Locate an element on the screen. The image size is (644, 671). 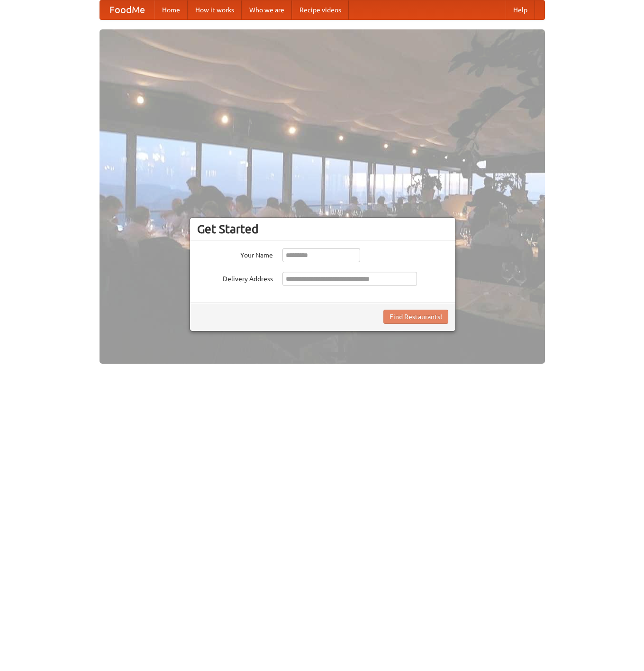
label: Your Name is located at coordinates (235, 253).